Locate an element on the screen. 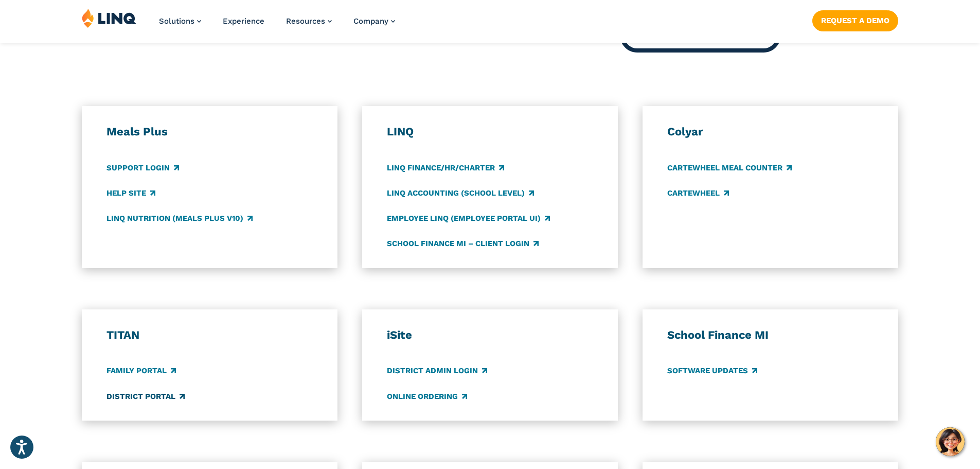 This screenshot has width=980, height=469. button: Hello, have a question? Let’s chat. is located at coordinates (950, 441).